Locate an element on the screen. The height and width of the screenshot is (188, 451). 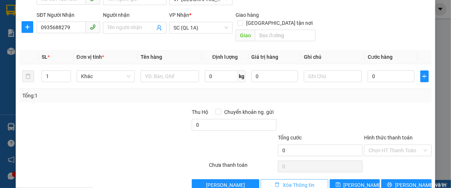
input: 0 is located at coordinates (274, 76).